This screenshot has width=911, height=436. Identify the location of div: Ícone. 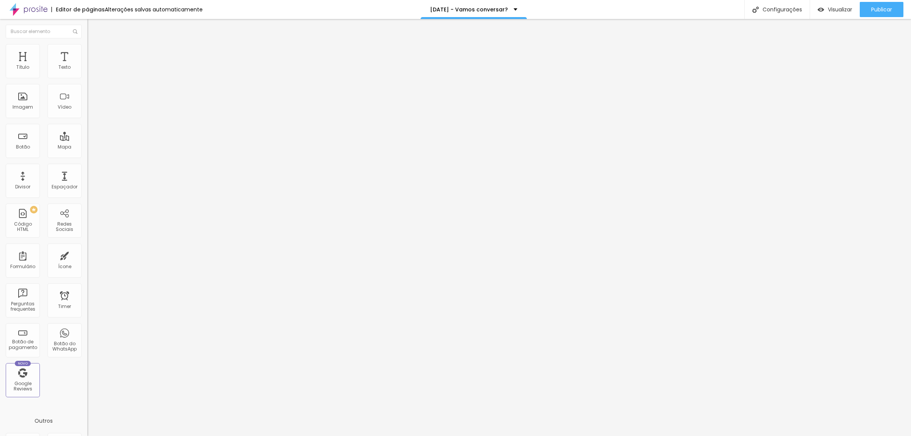
(65, 267).